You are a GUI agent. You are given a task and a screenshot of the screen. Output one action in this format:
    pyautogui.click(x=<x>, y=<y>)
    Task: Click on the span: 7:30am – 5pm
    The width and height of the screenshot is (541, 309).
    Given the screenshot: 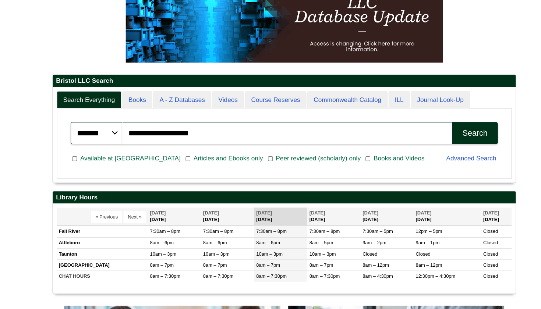 What is the action you would take?
    pyautogui.click(x=358, y=237)
    